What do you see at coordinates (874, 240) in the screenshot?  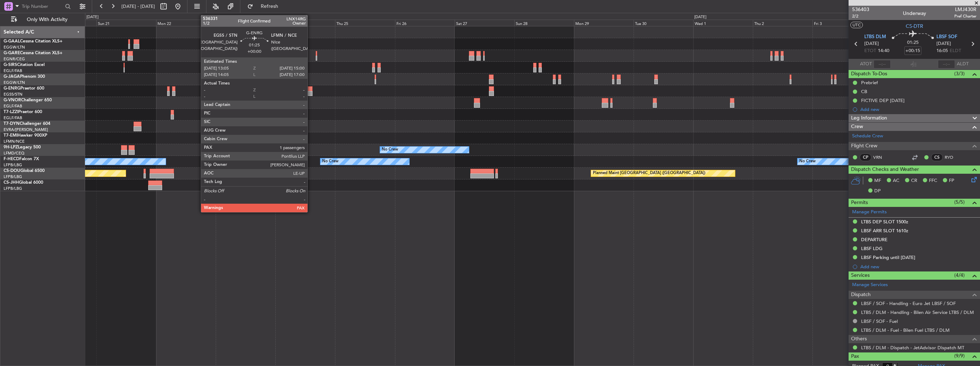 I see `div: DEPARTURE` at bounding box center [874, 240].